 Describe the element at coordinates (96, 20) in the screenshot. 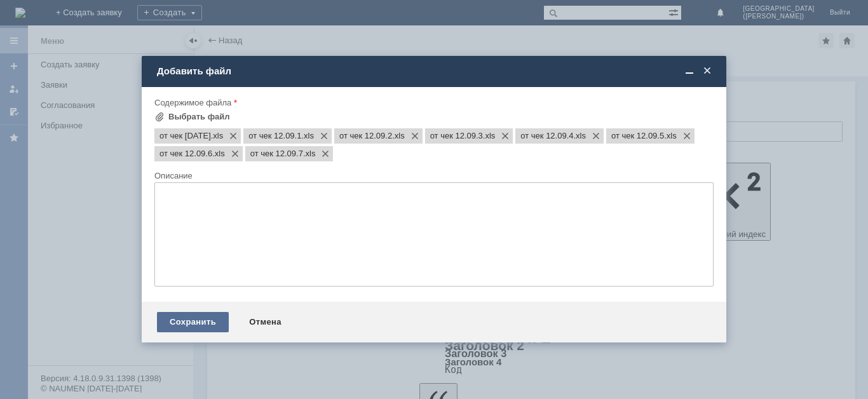

I see `div: Прошу удалить отложенные чеки` at that location.